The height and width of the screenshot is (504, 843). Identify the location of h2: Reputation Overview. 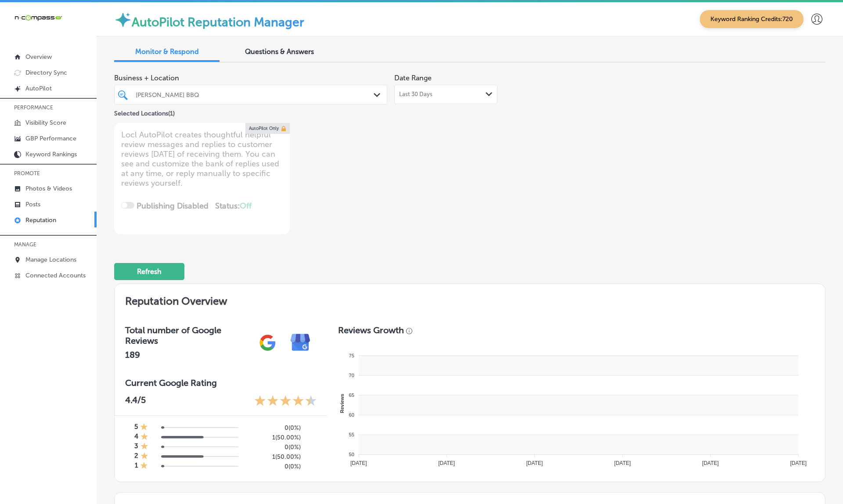
(470, 299).